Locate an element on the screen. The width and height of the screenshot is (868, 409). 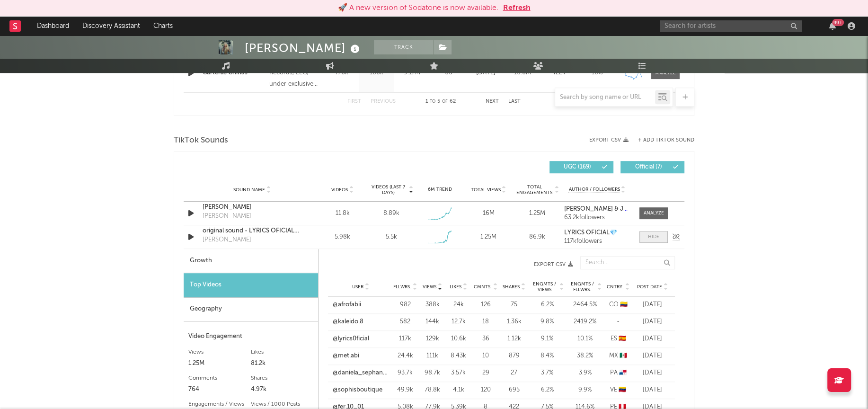
input: Search... is located at coordinates (627, 263).